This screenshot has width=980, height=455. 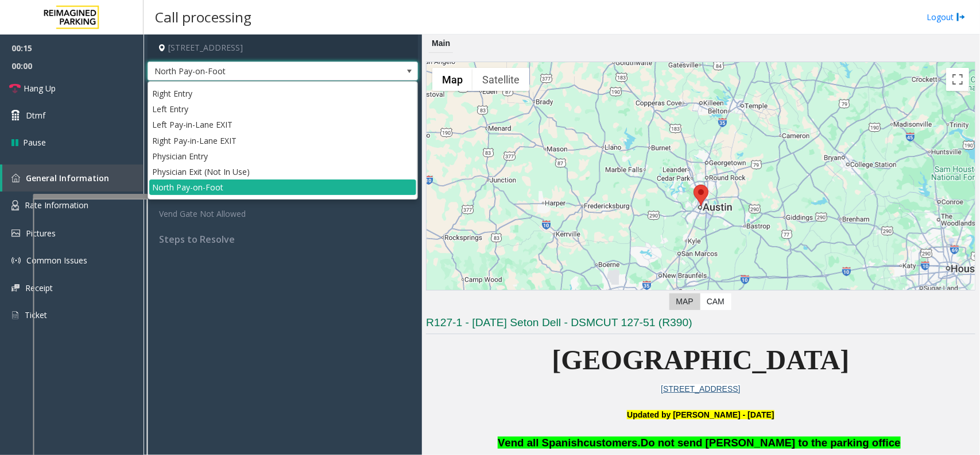 What do you see at coordinates (283, 171) in the screenshot?
I see `li: Physician Exit (Not In Use)` at bounding box center [283, 171].